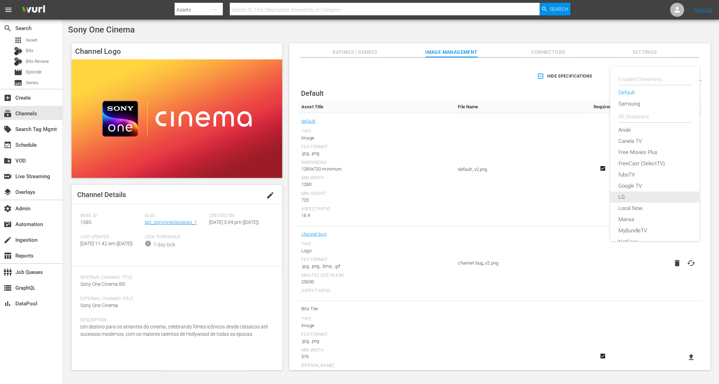 The height and width of the screenshot is (384, 719). Describe the element at coordinates (654, 197) in the screenshot. I see `div: LG` at that location.